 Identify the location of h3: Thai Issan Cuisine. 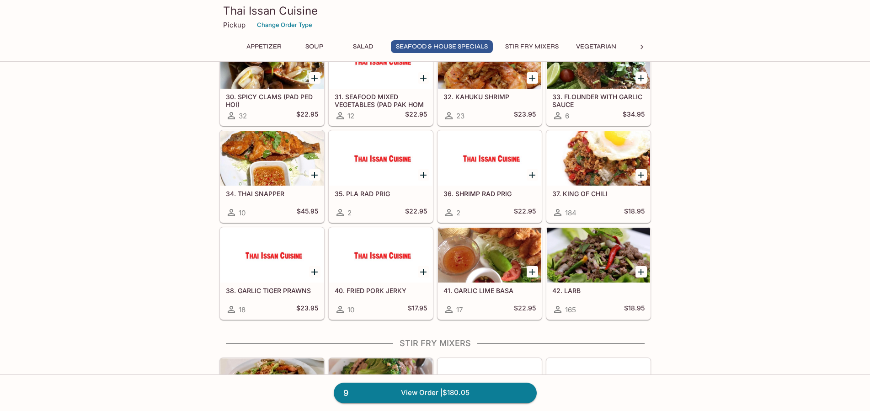
(435, 11).